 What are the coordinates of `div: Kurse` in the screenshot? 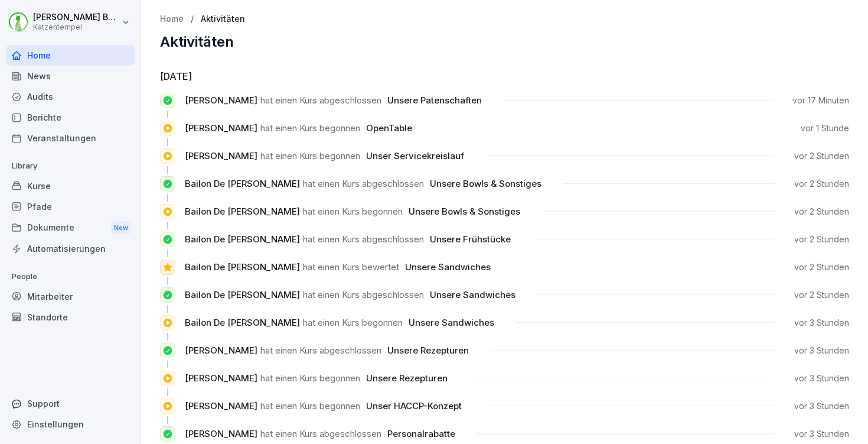 It's located at (70, 186).